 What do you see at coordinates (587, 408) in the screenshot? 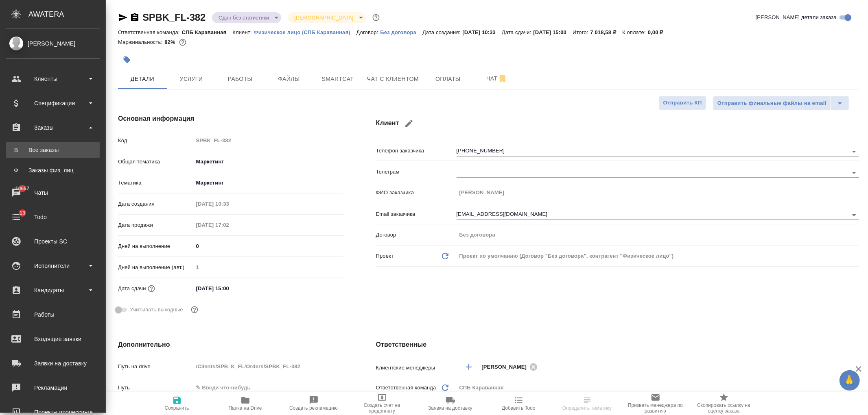
I see `span: Определить тематику` at bounding box center [587, 408].